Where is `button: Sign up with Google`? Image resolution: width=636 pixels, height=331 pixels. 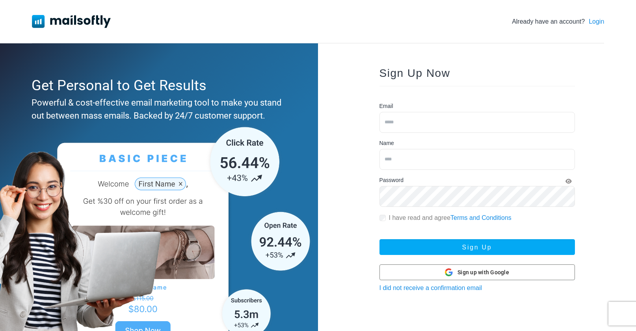 button: Sign up with Google is located at coordinates (477, 272).